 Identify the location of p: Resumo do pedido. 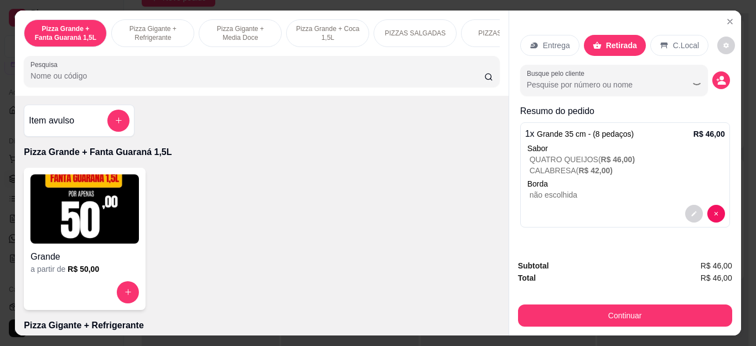
(625, 111).